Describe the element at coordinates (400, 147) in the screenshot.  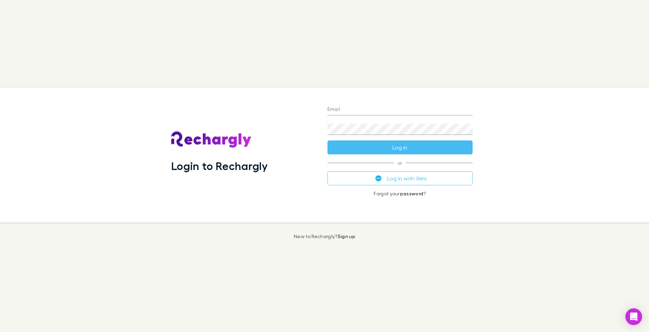
I see `button: Log in` at that location.